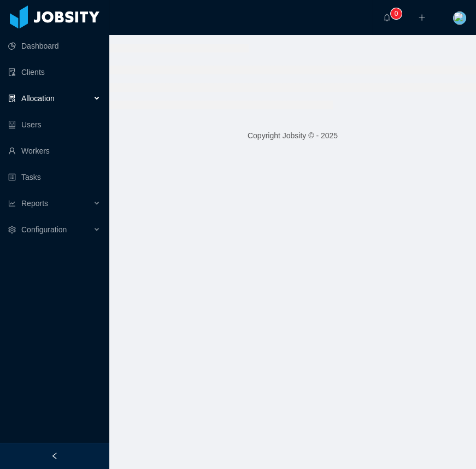 The width and height of the screenshot is (476, 469). What do you see at coordinates (422, 17) in the screenshot?
I see `i: icon: plus` at bounding box center [422, 17].